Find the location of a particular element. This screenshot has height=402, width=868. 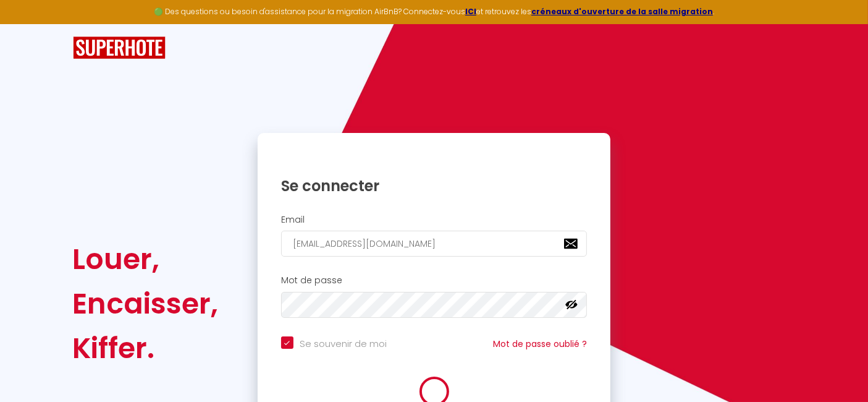

strong: créneaux d'ouverture de la salle migration is located at coordinates (623, 11).